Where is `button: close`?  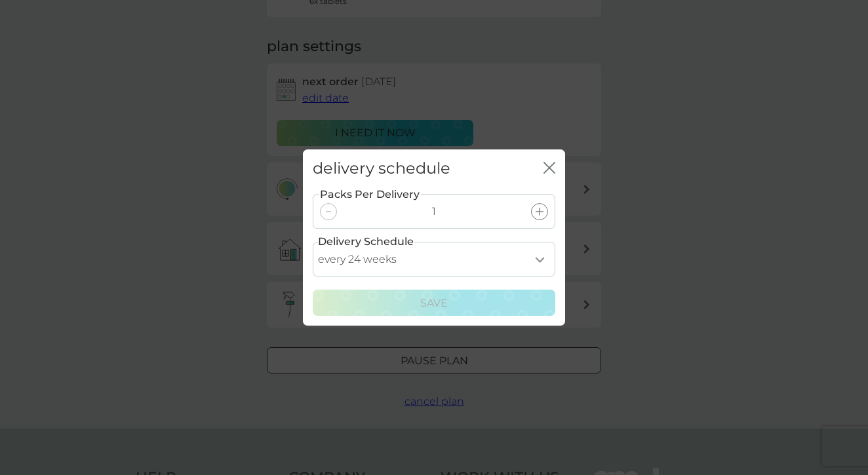 button: close is located at coordinates (549, 168).